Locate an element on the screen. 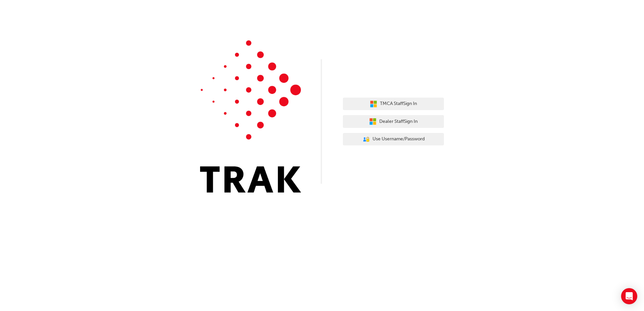  span: Use Username/Password is located at coordinates (398, 139).